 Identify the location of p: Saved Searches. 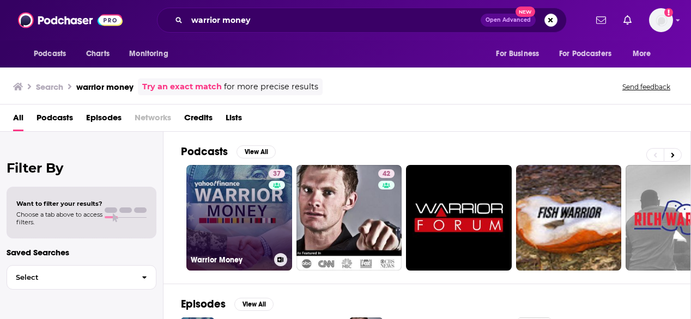
(81, 252).